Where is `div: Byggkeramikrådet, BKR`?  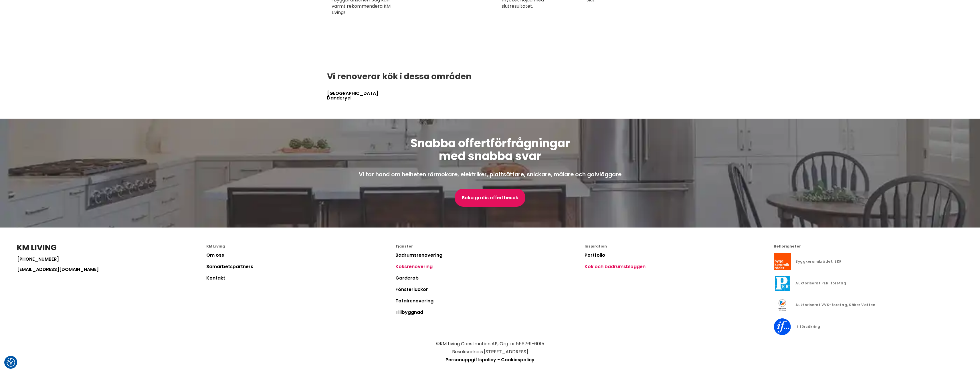
div: Byggkeramikrådet, BKR is located at coordinates (819, 262).